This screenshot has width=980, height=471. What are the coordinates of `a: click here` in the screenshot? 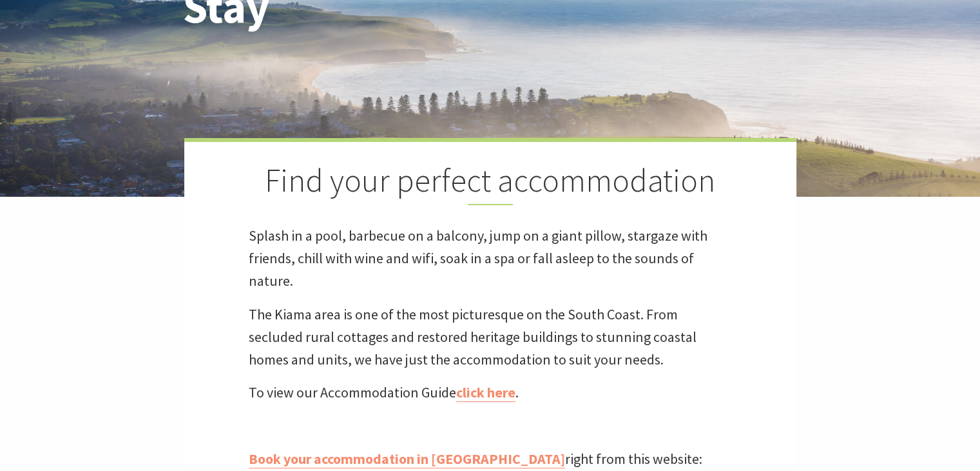 It's located at (486, 392).